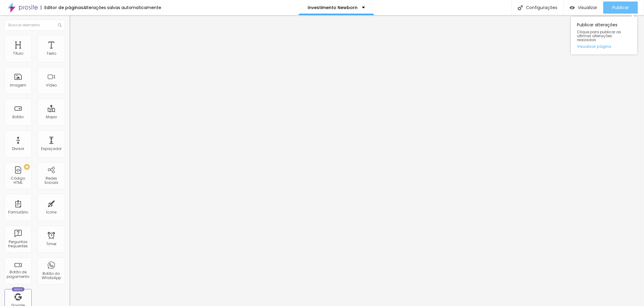  I want to click on div: Texto, so click(52, 54).